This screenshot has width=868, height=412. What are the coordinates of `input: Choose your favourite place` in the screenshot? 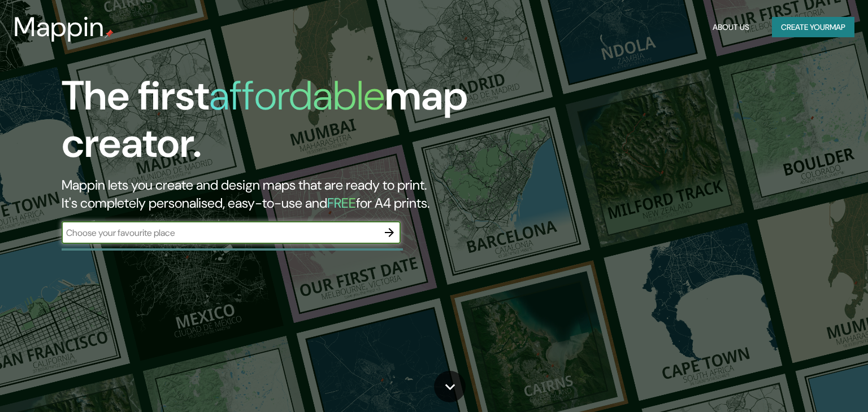 It's located at (220, 232).